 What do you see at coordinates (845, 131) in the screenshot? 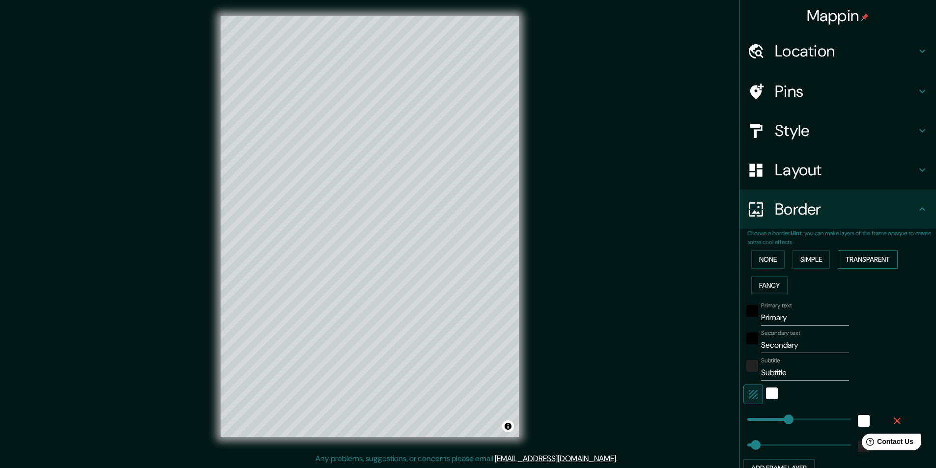
I see `h4: Style` at bounding box center [845, 131].